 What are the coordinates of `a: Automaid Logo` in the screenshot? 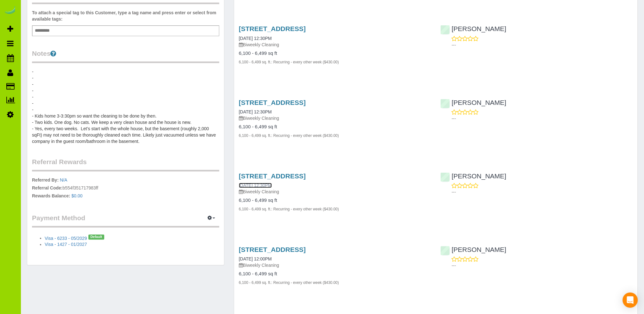 It's located at (10, 11).